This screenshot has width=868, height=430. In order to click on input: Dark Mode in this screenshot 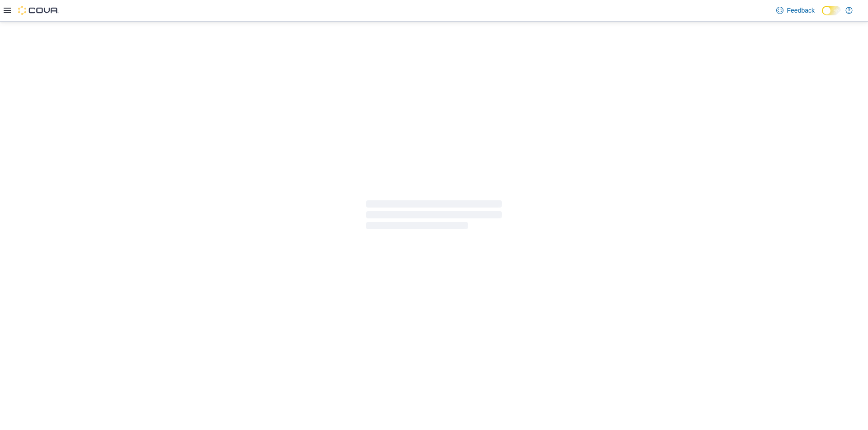, I will do `click(831, 11)`.